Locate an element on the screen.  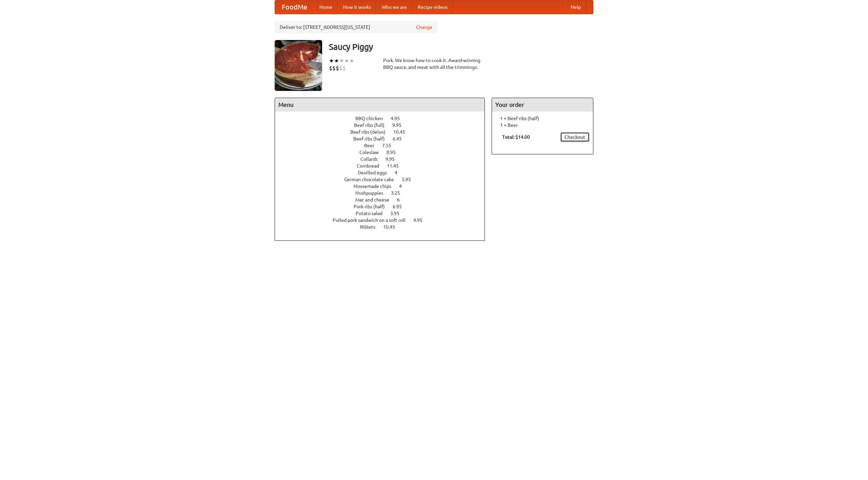
span: 5.95 is located at coordinates (410, 179).